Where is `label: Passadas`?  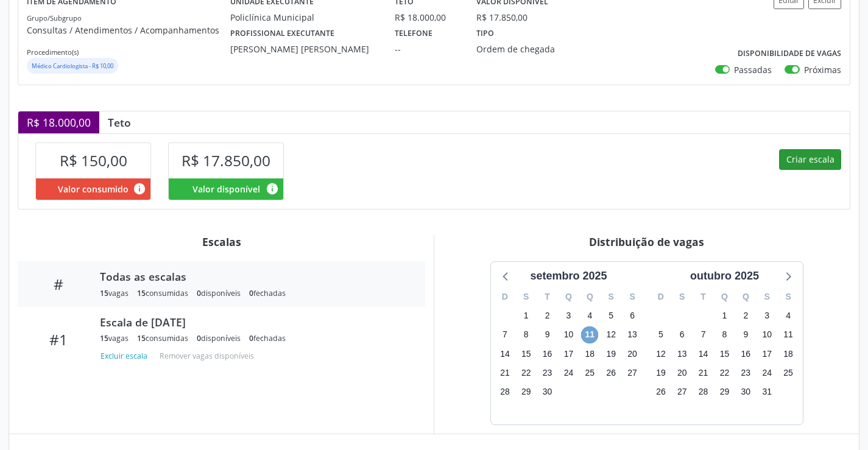 label: Passadas is located at coordinates (753, 69).